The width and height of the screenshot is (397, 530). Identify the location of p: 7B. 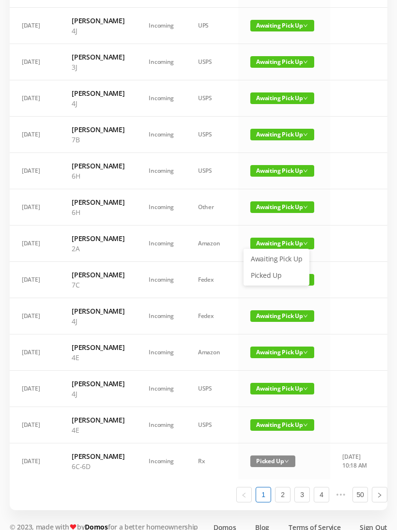
(98, 139).